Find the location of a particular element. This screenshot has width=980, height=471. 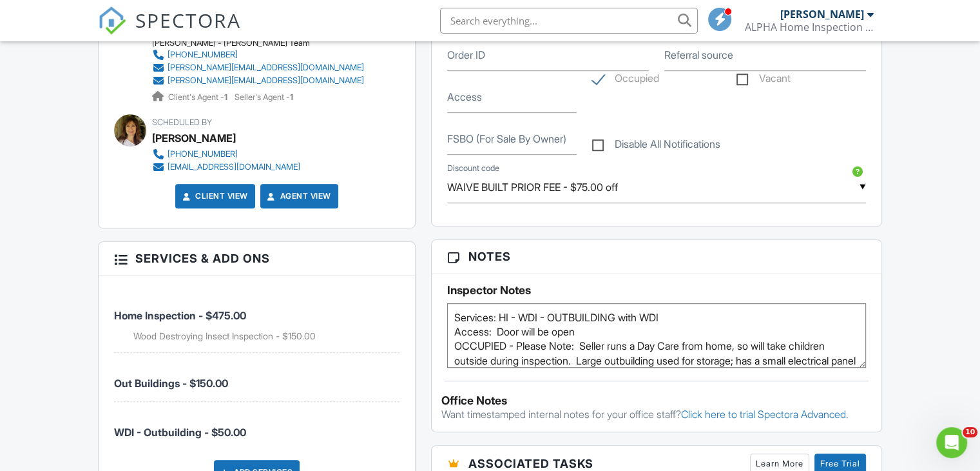

span: Seller's Agent - is located at coordinates (263, 97).